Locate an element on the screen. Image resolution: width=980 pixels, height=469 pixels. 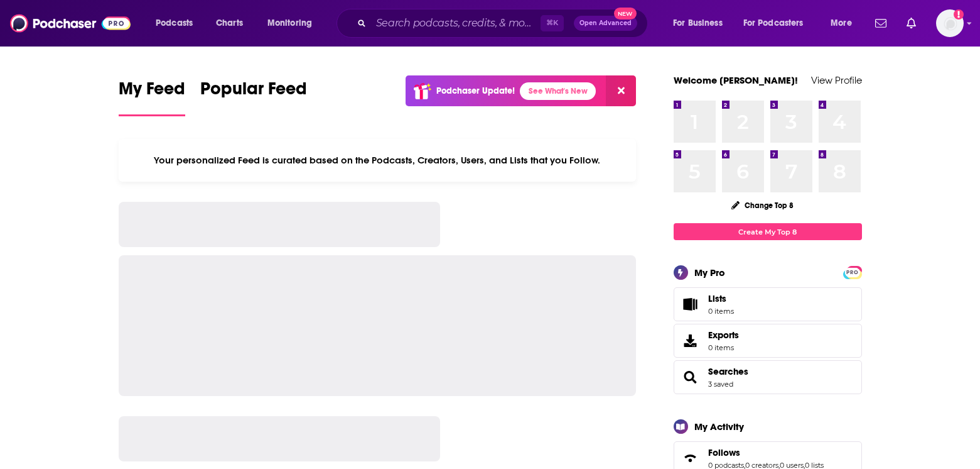
div: Your personalized Feed is curated based on the Podcasts, Creators, Users, and Lists that you Follow. is located at coordinates (377, 160).